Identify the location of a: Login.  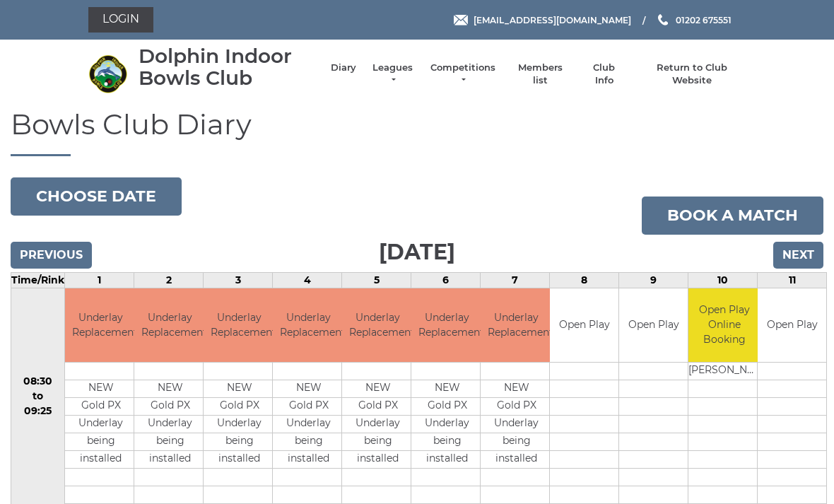
(121, 20).